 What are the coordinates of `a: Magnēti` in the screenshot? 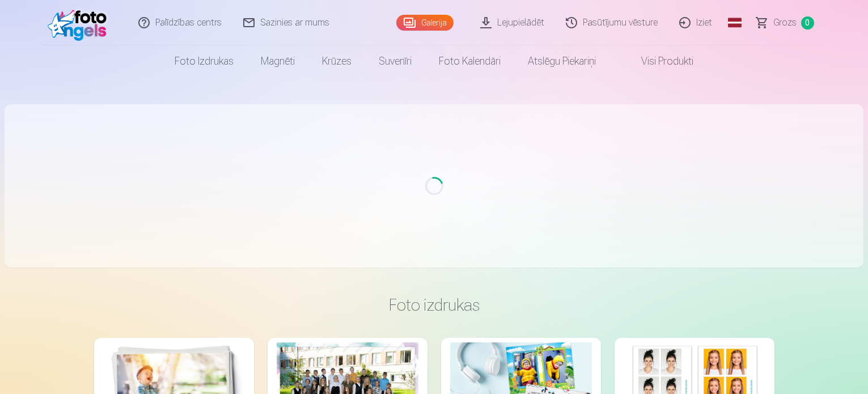 It's located at (278, 61).